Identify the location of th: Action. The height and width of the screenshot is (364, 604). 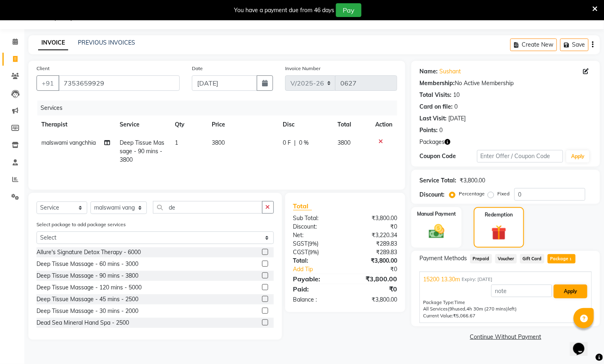
(384, 125).